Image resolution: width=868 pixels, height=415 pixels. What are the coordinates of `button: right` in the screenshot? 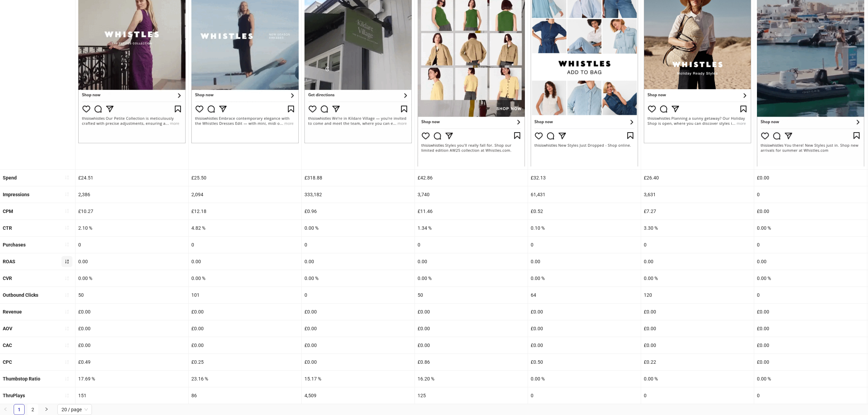 It's located at (47, 410).